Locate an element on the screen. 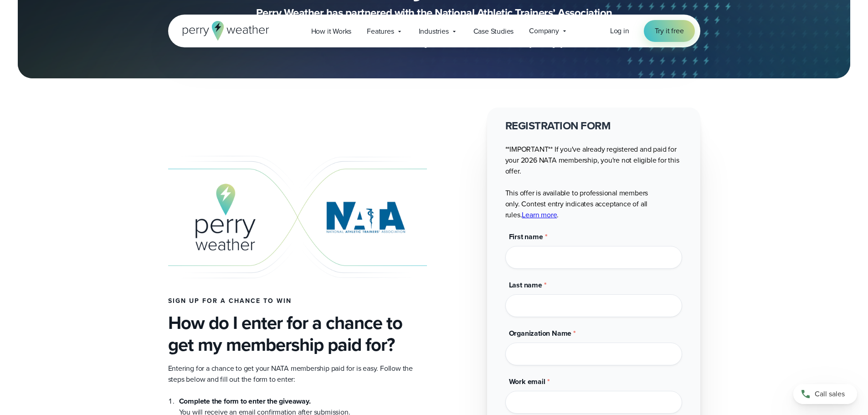 This screenshot has width=868, height=415. p: Entering for a chance to get your NATA membership paid for is easy. Follow the steps below and fi... is located at coordinates (297, 374).